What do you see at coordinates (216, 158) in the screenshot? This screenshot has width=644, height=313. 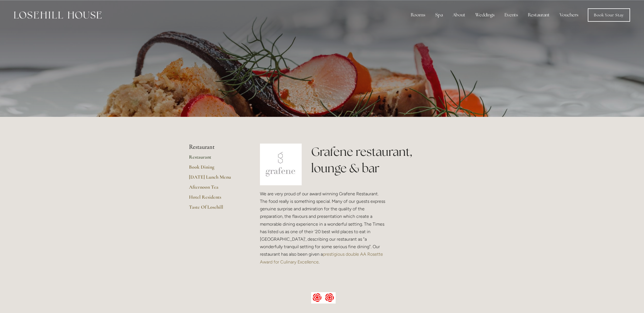 I see `a: Restaurant` at bounding box center [216, 158].